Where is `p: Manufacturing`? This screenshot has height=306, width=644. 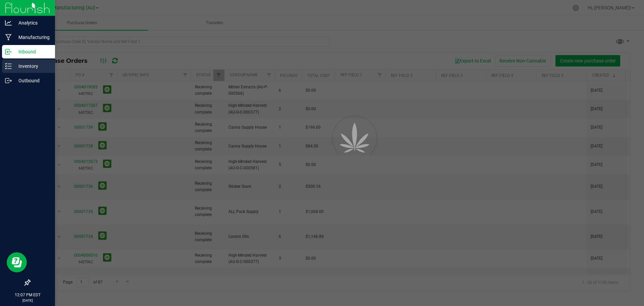 p: Manufacturing is located at coordinates (32, 37).